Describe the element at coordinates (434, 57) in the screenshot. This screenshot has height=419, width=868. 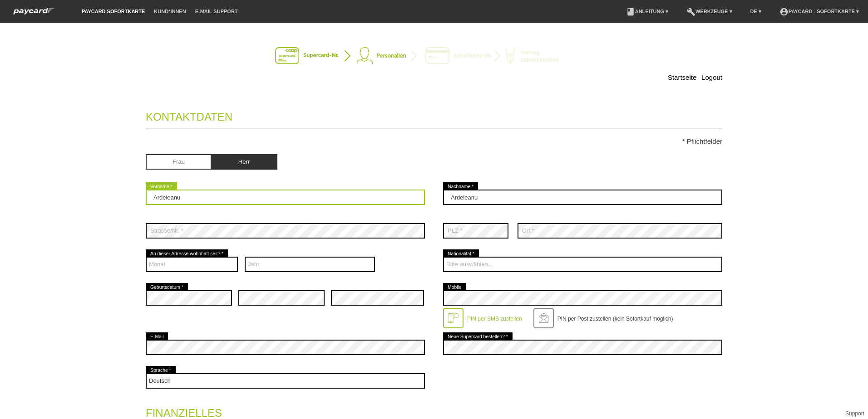
I see `img: instantcard-v2-de-2.png` at that location.